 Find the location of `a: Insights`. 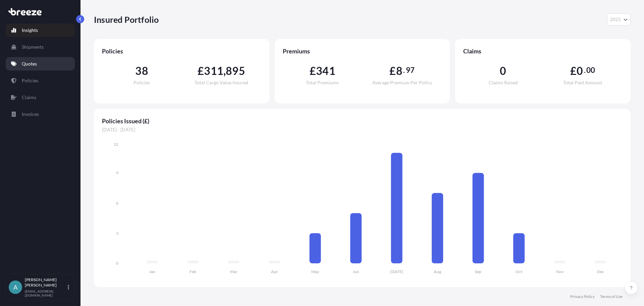

a: Insights is located at coordinates (40, 30).